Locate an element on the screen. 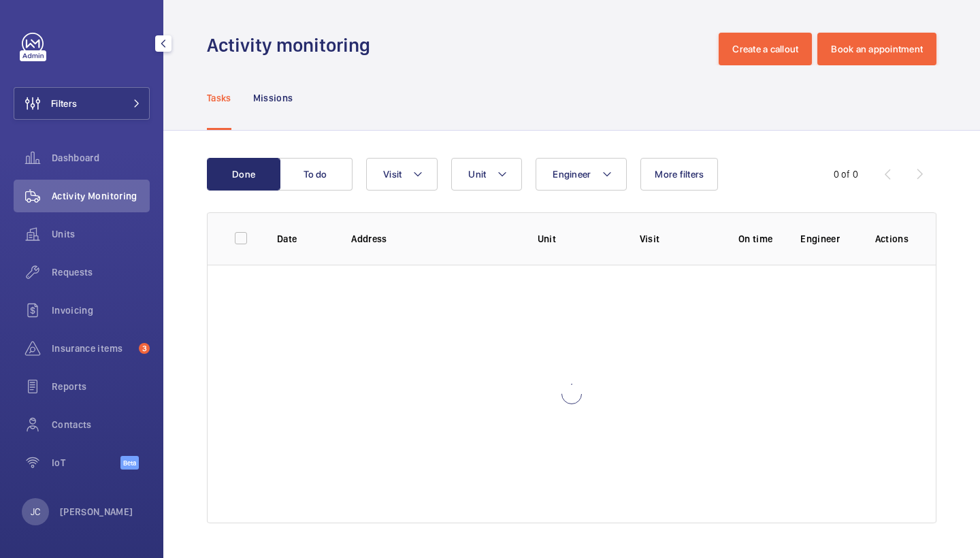 The height and width of the screenshot is (558, 980). p: Engineer is located at coordinates (826, 239).